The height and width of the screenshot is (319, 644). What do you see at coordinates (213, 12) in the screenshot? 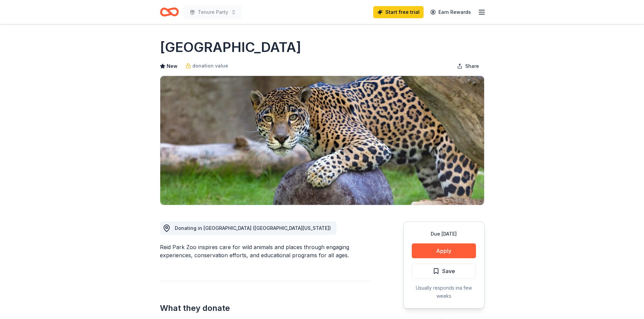
I see `span: Tenure Party` at bounding box center [213, 12].